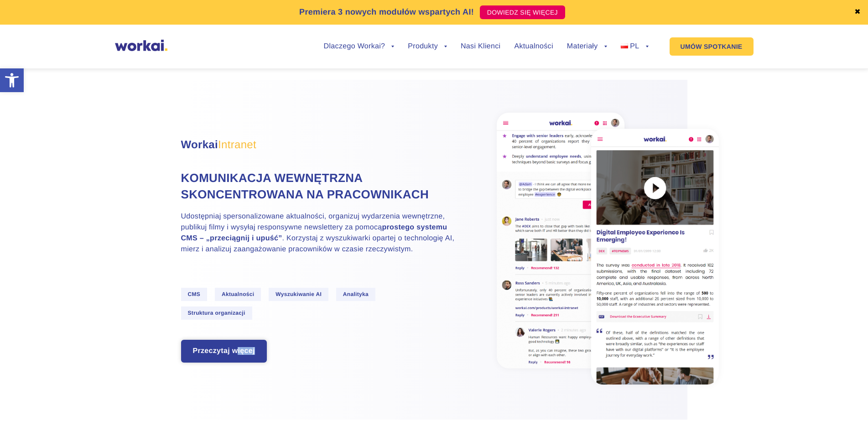 The width and height of the screenshot is (868, 431). What do you see at coordinates (217, 313) in the screenshot?
I see `span: Struktura organizacji` at bounding box center [217, 313].